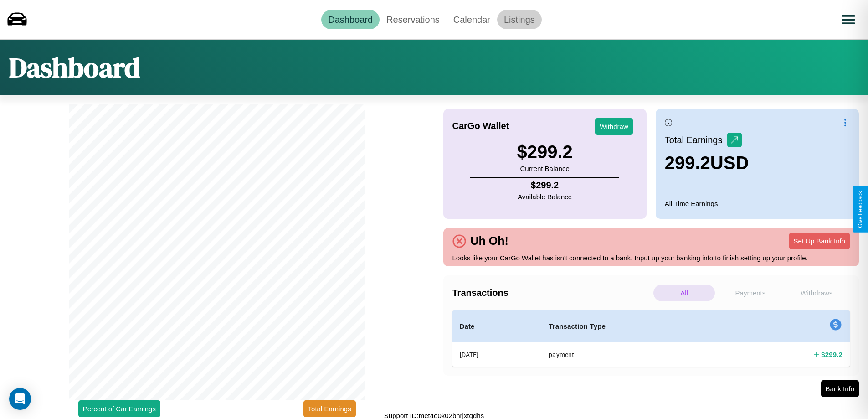  Describe the element at coordinates (635, 355) in the screenshot. I see `th: payment` at that location.